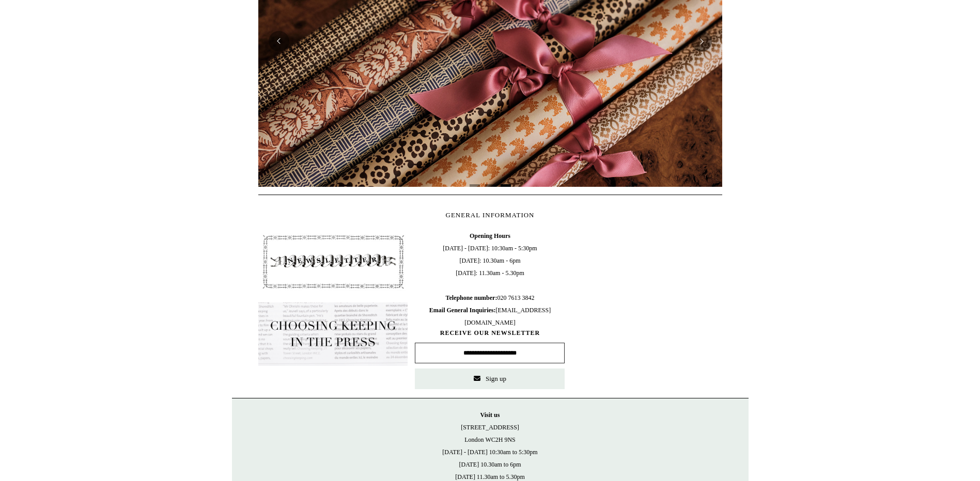 The image size is (980, 481). Describe the element at coordinates (490, 214) in the screenshot. I see `span: GENERAL INFORMATION` at that location.